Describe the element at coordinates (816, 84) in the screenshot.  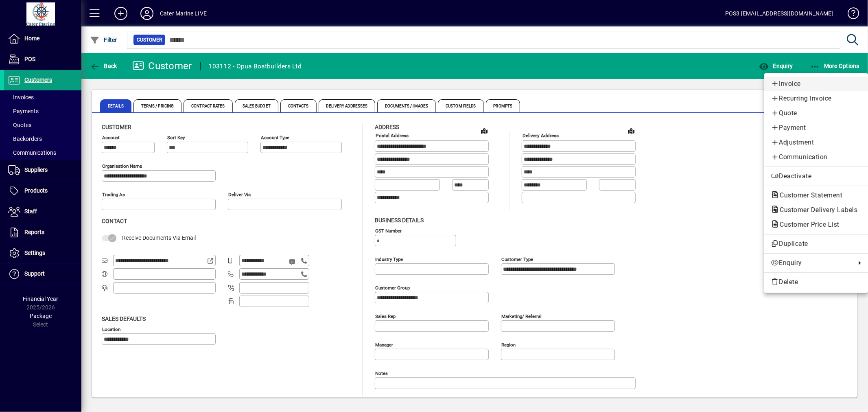
I see `span: Invoice` at that location.